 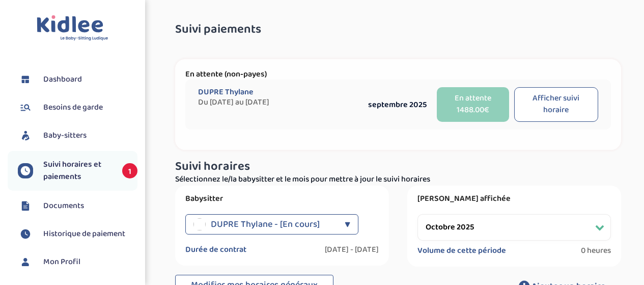 I want to click on label: Durée de contrat, so click(x=216, y=250).